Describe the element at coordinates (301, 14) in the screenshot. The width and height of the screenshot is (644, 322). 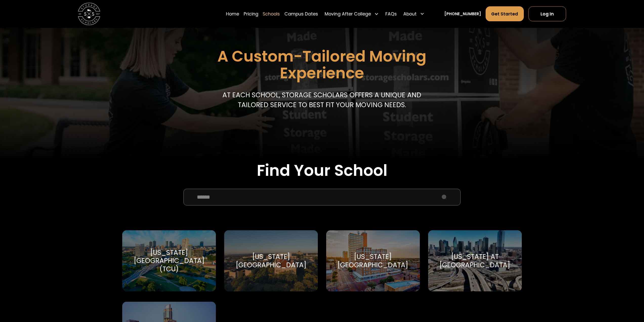
I see `a: Campus Dates` at that location.